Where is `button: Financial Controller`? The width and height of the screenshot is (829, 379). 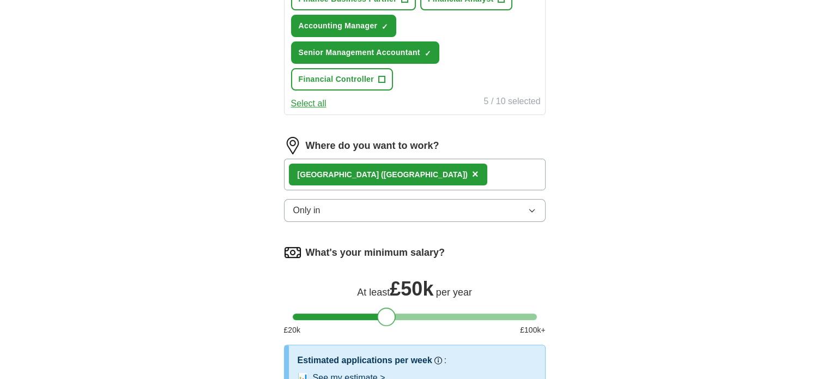
button: Financial Controller is located at coordinates (342, 79).